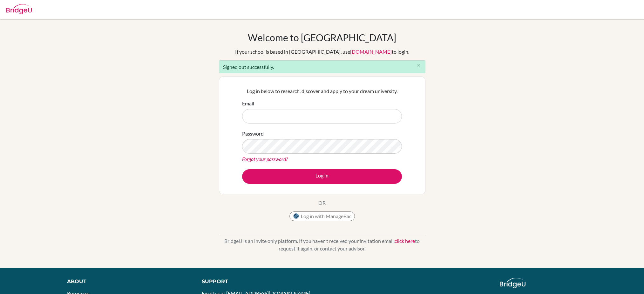 The height and width of the screenshot is (294, 644). I want to click on button: Log in, so click(322, 177).